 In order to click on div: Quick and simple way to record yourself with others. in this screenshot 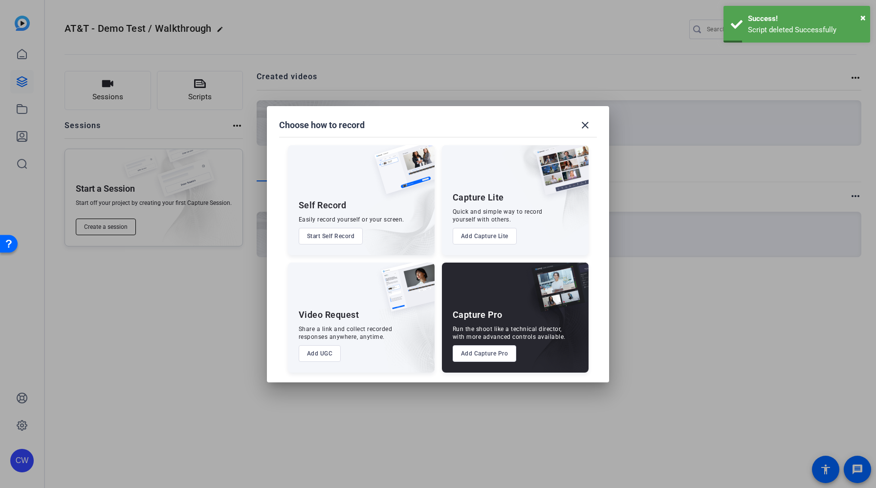, I will do `click(498, 216)`.